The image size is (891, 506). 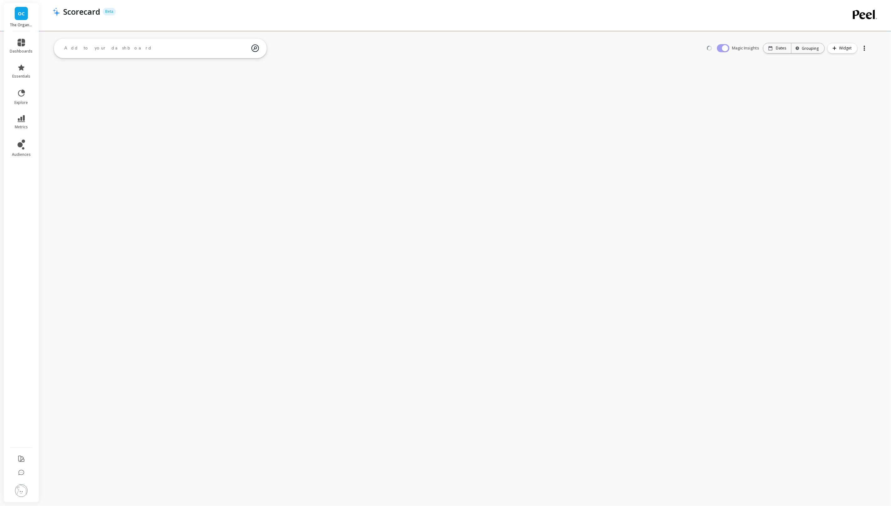 What do you see at coordinates (843, 48) in the screenshot?
I see `button: Widget` at bounding box center [843, 48].